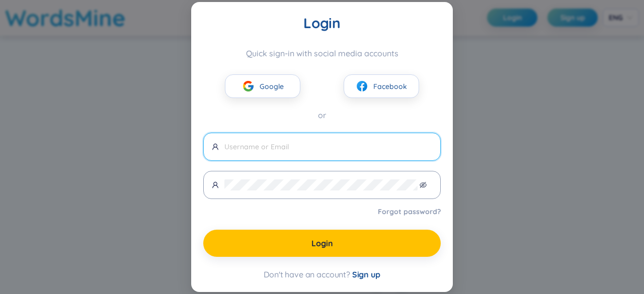  I want to click on span: eye-invisible, so click(423, 185).